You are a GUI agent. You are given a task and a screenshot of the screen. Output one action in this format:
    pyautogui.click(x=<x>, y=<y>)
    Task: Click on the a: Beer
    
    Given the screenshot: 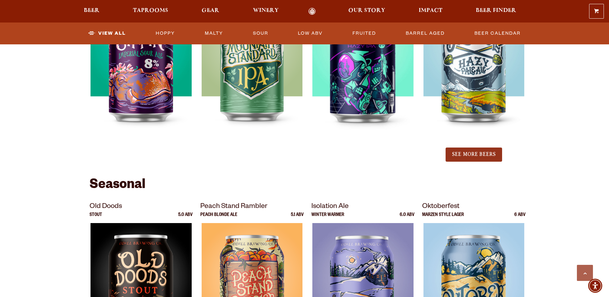 What is the action you would take?
    pyautogui.click(x=92, y=11)
    